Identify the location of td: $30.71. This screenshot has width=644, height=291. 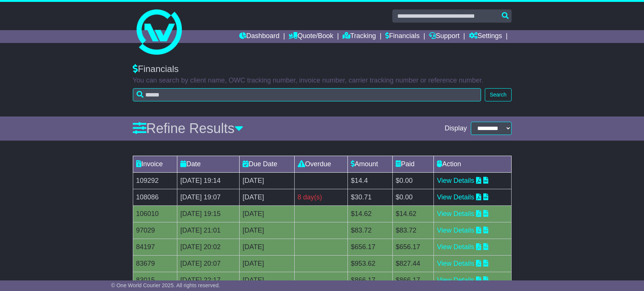
(370, 197).